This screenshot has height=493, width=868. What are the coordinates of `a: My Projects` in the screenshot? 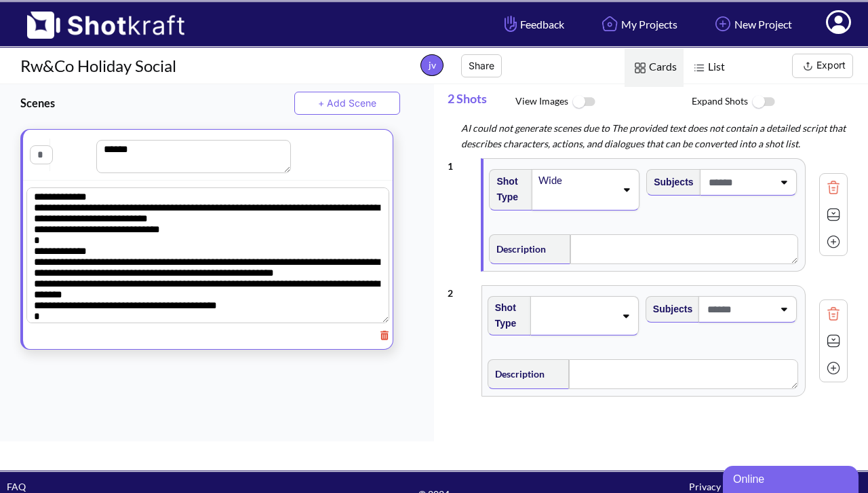 It's located at (638, 24).